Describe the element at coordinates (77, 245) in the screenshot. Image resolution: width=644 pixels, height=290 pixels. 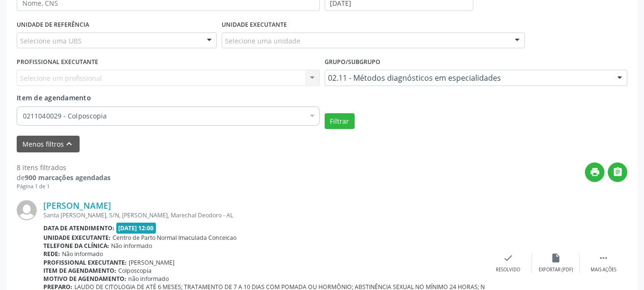
I see `b: Telefone da clínica:` at that location.